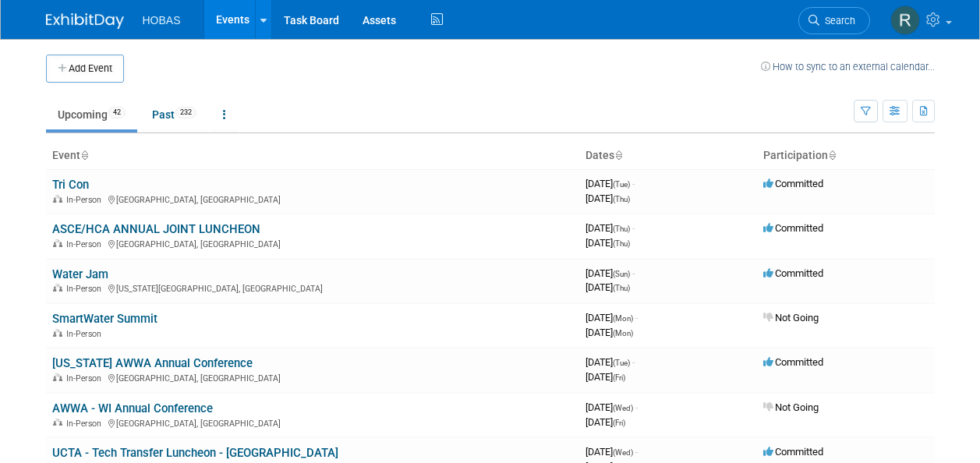 This screenshot has height=463, width=980. Describe the element at coordinates (85, 68) in the screenshot. I see `button: Add Event` at that location.